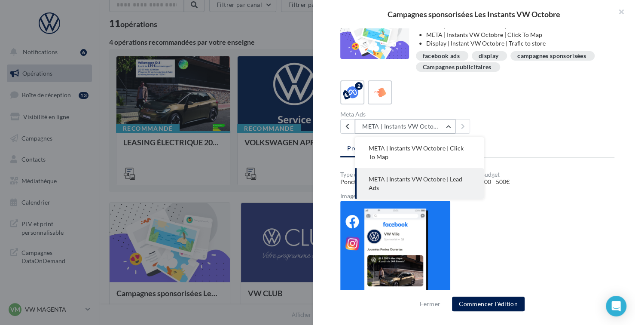  I want to click on div: Type de campagne, so click(407, 174).